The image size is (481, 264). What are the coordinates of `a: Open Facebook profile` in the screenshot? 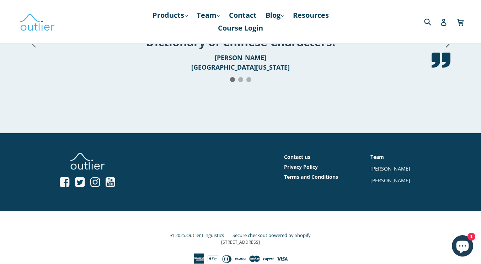 It's located at (64, 182).